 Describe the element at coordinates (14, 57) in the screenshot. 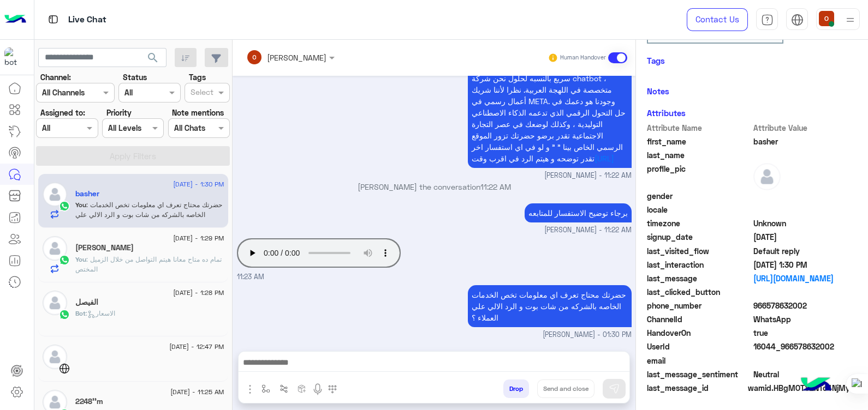

I see `img: 114004088273201` at that location.